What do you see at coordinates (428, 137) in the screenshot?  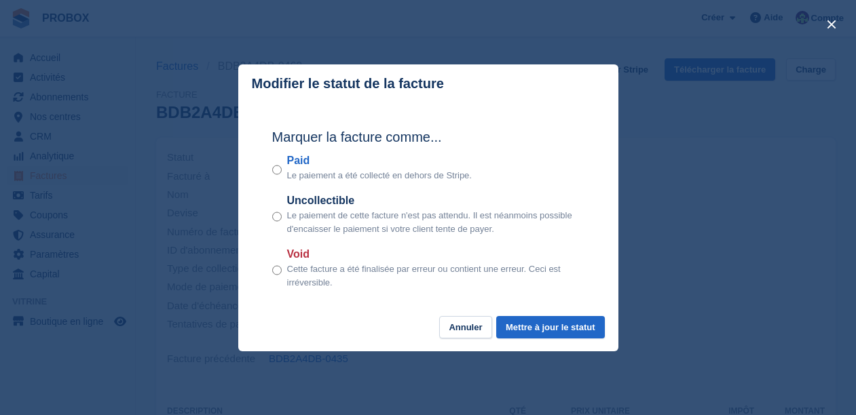 I see `h2: Marquer la facture comme...` at bounding box center [428, 137].